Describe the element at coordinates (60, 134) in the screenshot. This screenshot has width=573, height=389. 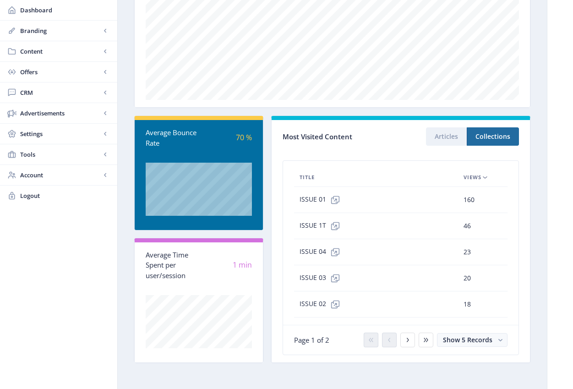
I see `span: Settings` at that location.